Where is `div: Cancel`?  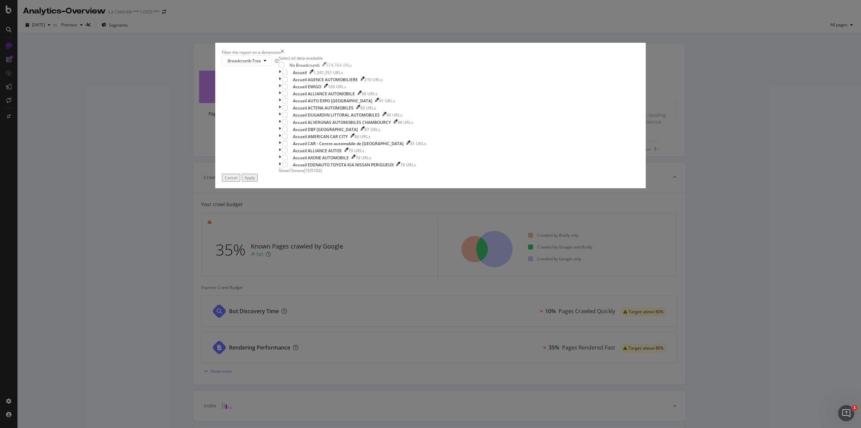 div: Cancel is located at coordinates (231, 177).